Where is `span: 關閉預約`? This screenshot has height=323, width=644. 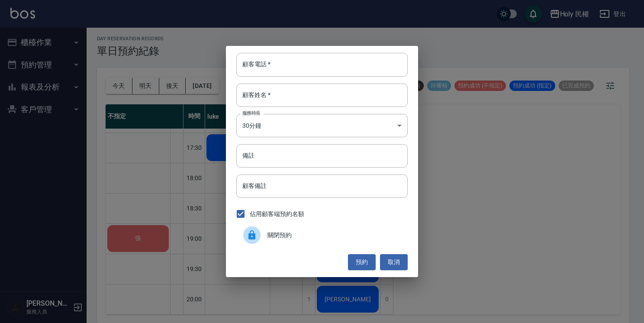
span: 關閉預約 is located at coordinates (335, 235).